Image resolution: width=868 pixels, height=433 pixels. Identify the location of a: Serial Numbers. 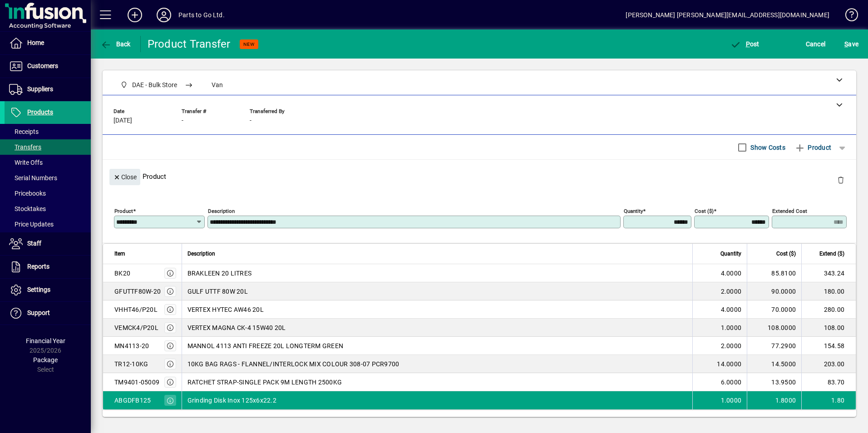
(48, 178).